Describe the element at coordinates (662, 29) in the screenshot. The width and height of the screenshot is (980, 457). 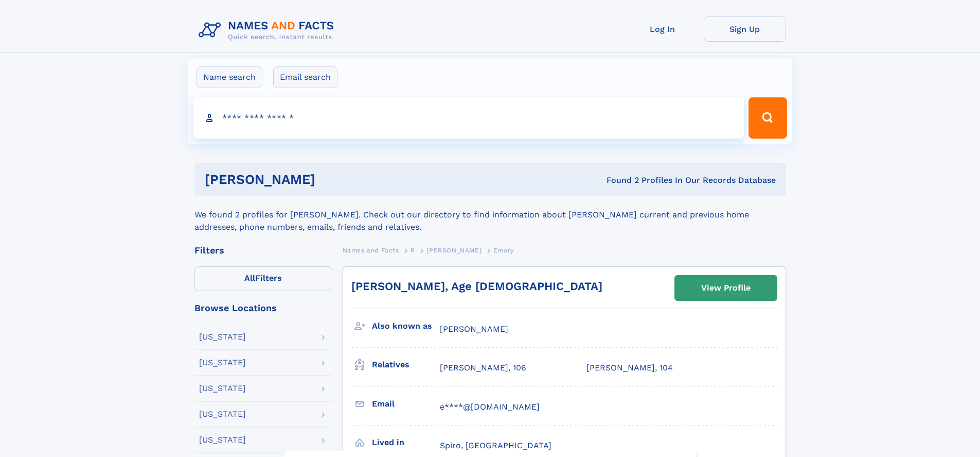
I see `a: Log In` at that location.